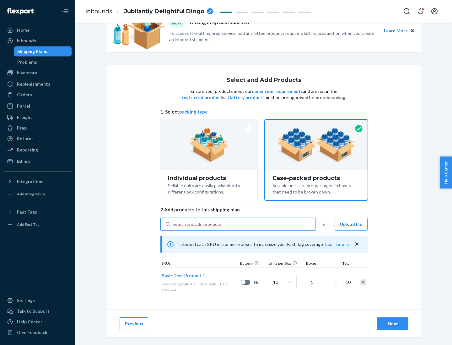 This screenshot has height=345, width=452. I want to click on div: Returns, so click(25, 139).